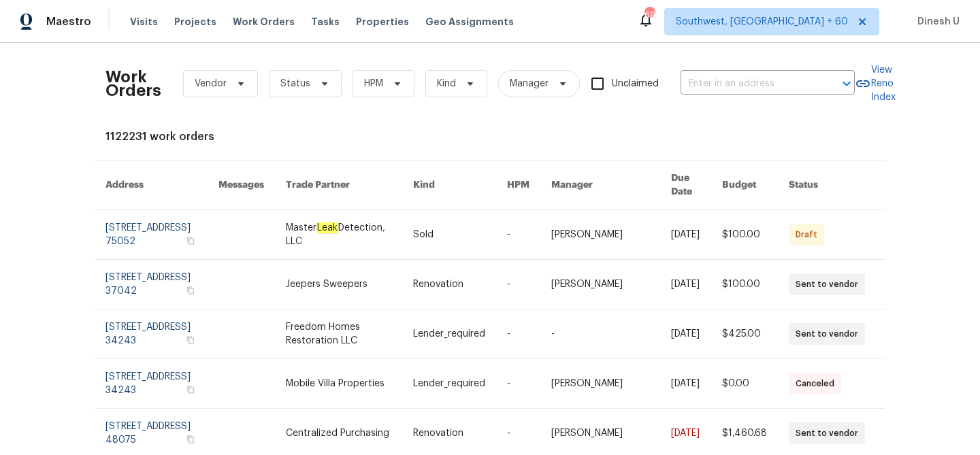  What do you see at coordinates (241, 185) in the screenshot?
I see `th: Messages` at bounding box center [241, 185].